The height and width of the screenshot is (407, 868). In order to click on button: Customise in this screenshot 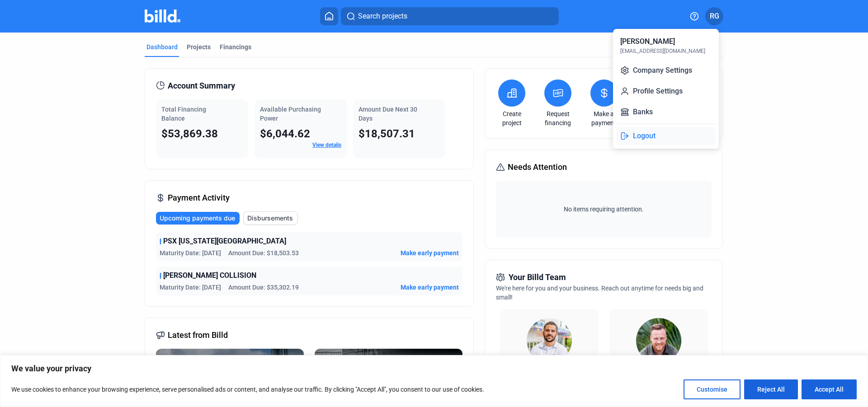, I will do `click(712, 390)`.